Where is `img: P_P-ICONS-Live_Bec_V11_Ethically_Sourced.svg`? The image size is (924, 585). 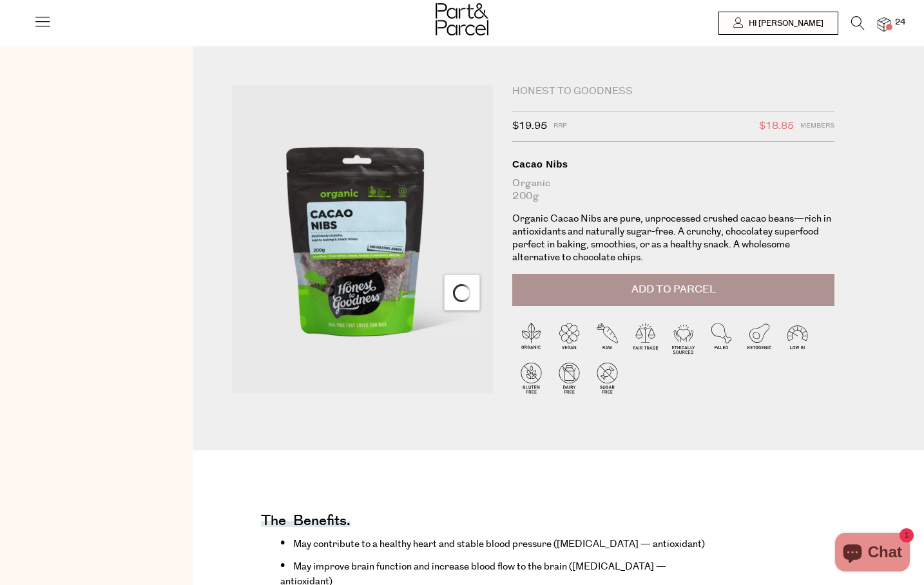
img: P_P-ICONS-Live_Bec_V11_Ethically_Sourced.svg is located at coordinates (683, 337).